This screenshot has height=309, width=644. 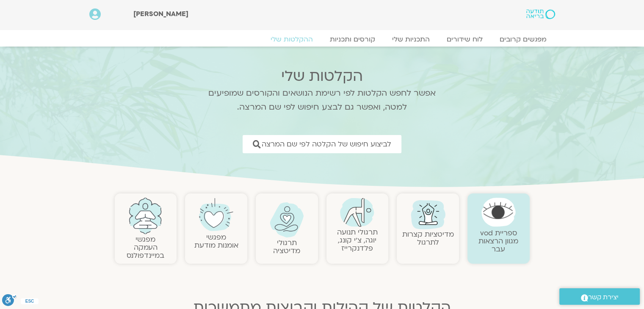 What do you see at coordinates (292, 39) in the screenshot?
I see `a: ההקלטות שלי` at bounding box center [292, 39].